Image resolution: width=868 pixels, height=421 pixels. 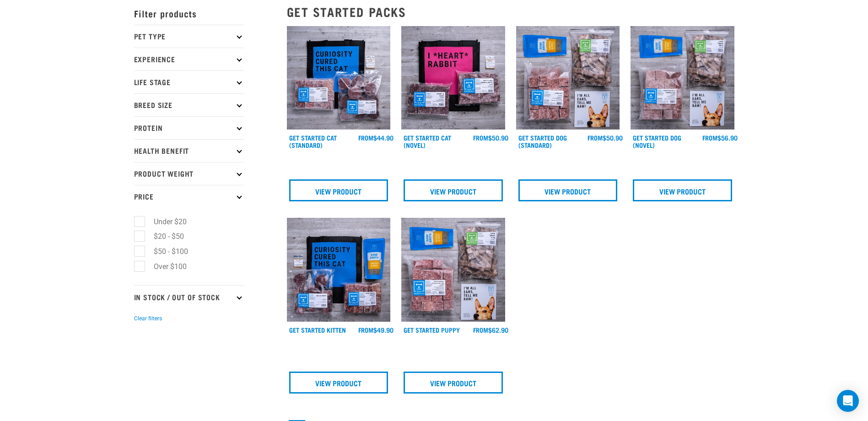 I want to click on div: $56.90, so click(x=719, y=138).